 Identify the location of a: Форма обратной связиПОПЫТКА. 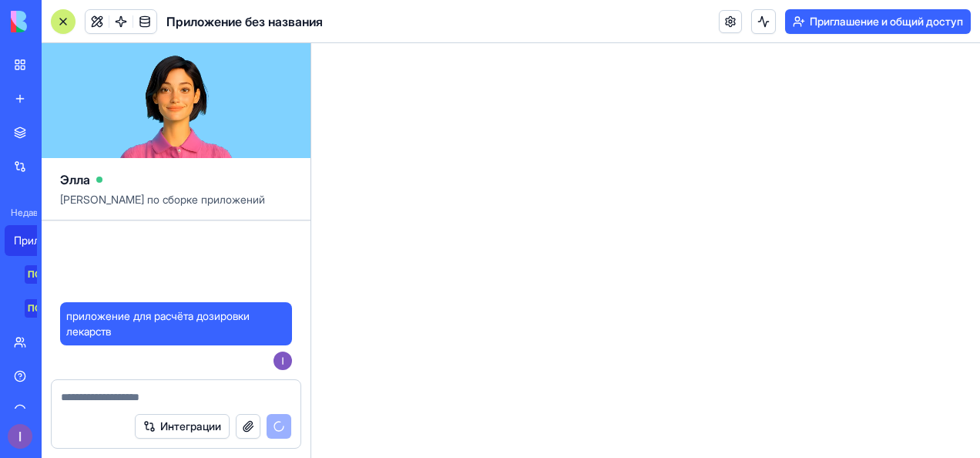
(36, 308).